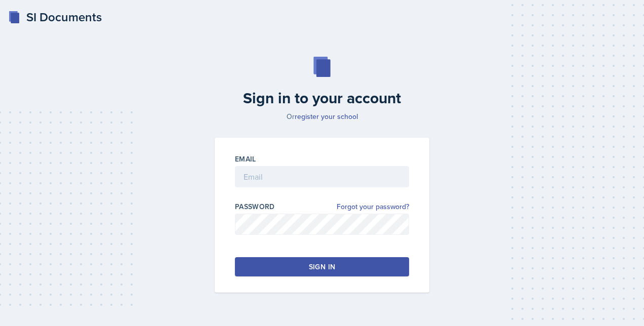  Describe the element at coordinates (322, 267) in the screenshot. I see `div: Sign in` at that location.